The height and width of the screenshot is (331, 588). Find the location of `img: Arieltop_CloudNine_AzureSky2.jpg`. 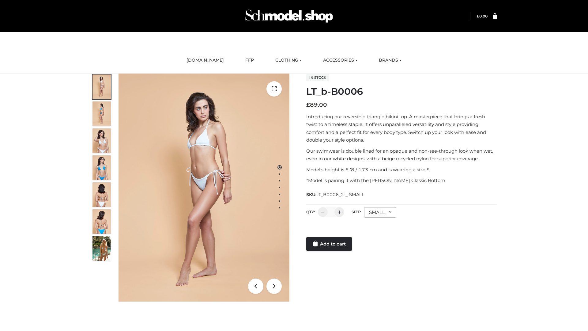

img: Arieltop_CloudNine_AzureSky2.jpg is located at coordinates (102, 248).